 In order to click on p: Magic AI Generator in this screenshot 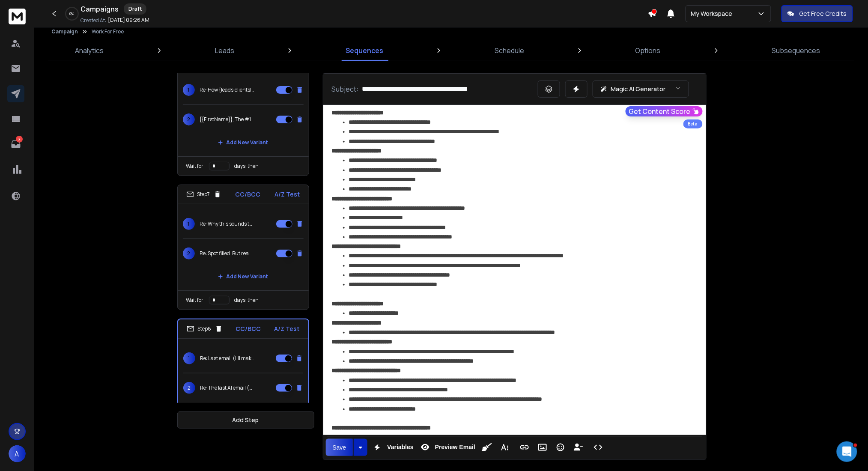, I will do `click(638, 89)`.